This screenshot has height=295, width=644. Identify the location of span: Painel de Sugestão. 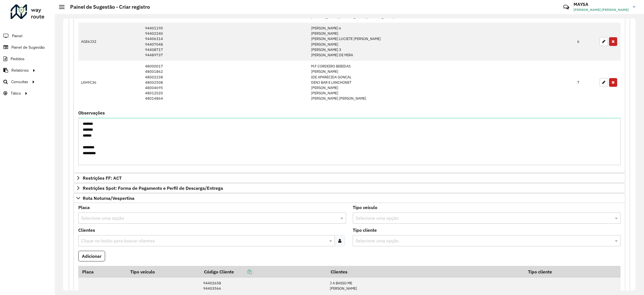
(28, 47).